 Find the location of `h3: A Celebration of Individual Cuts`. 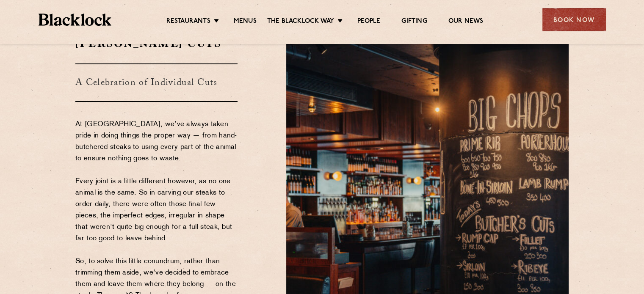

h3: A Celebration of Individual Cuts is located at coordinates (157, 82).